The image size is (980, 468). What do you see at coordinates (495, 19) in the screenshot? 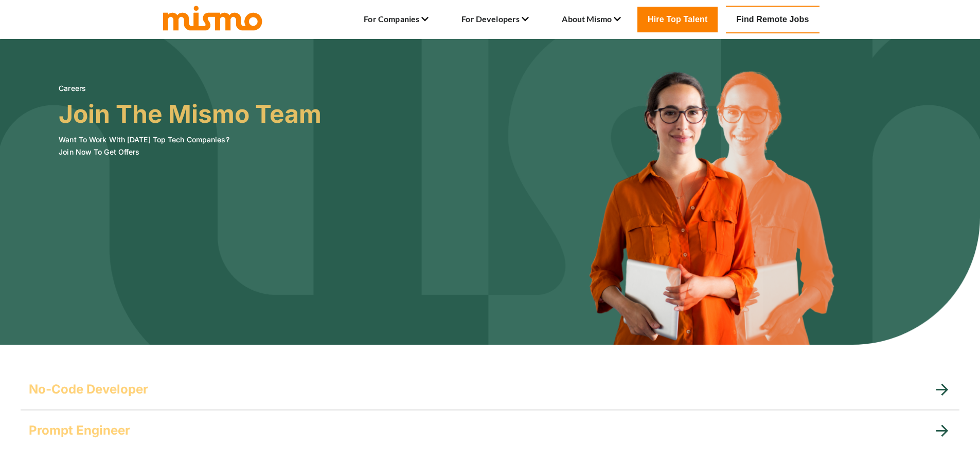
I see `li: For Developers` at bounding box center [495, 19].